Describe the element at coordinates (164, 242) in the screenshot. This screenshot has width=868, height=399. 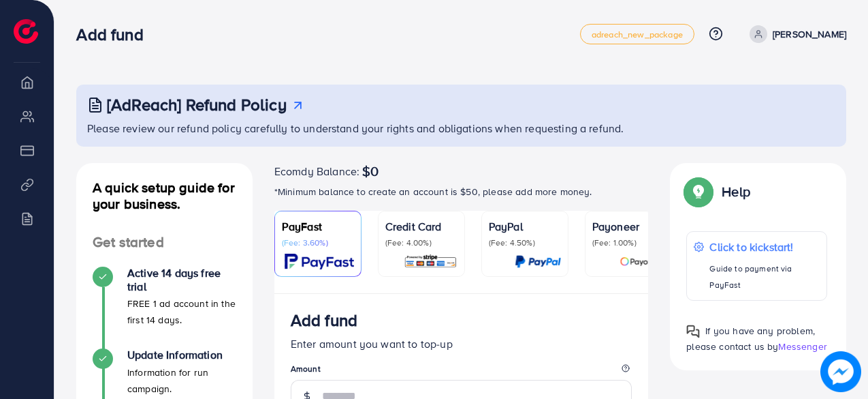
I see `h4: Get started` at that location.